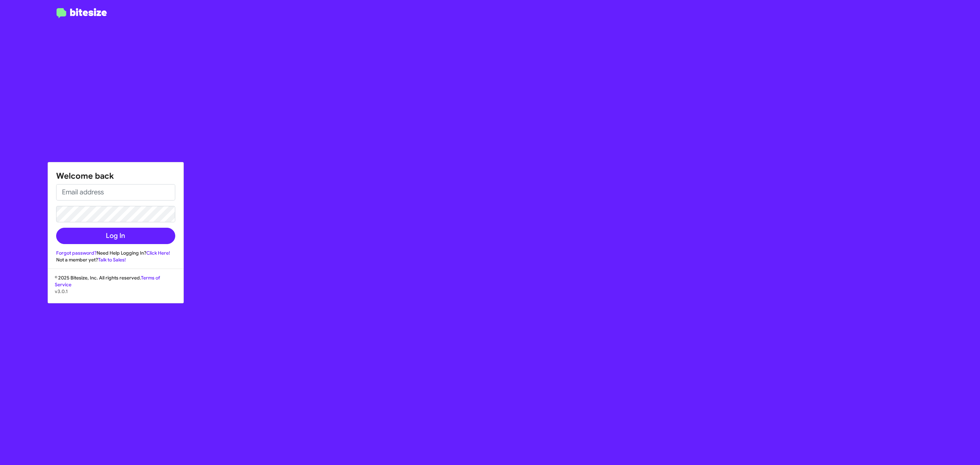 The height and width of the screenshot is (465, 980). What do you see at coordinates (76, 253) in the screenshot?
I see `a: Forgot password?` at bounding box center [76, 253].